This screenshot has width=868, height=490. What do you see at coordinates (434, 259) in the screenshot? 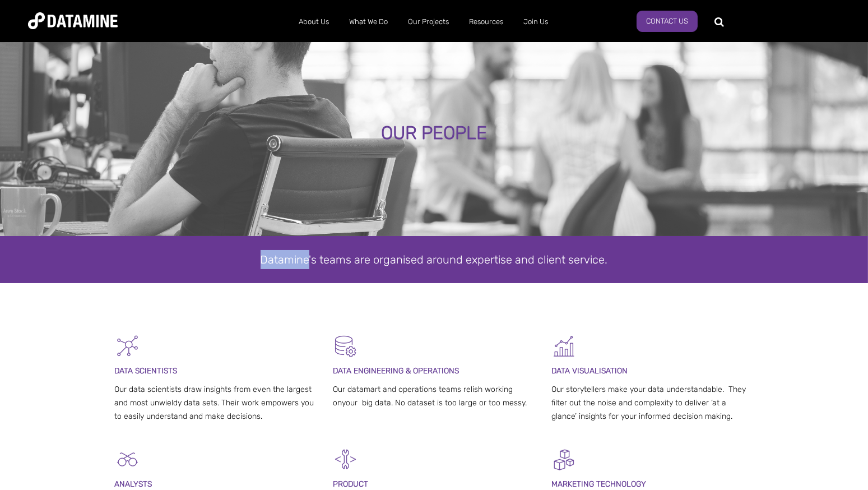
I see `span: Datamine's teams are organised around expertise and client service.` at bounding box center [434, 259].